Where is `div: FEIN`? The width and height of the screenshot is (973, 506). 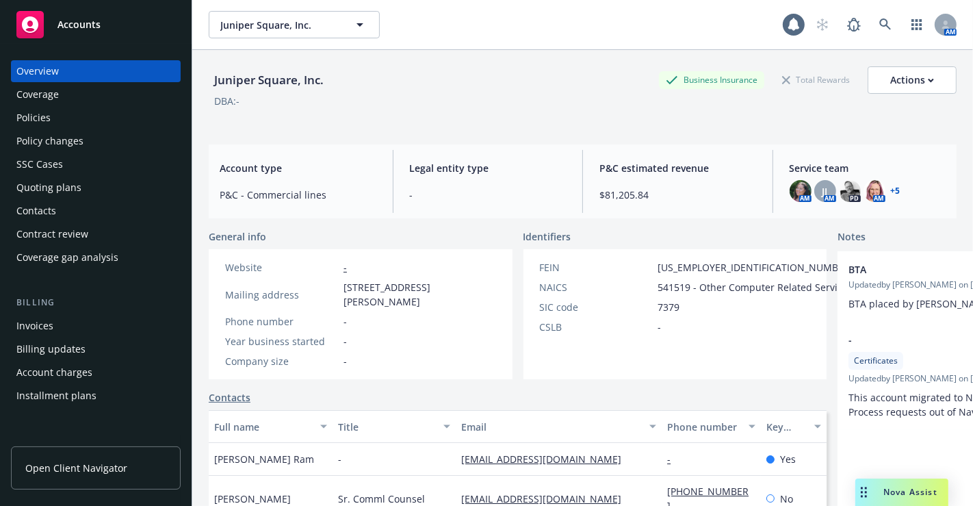 div: FEIN is located at coordinates (596, 267).